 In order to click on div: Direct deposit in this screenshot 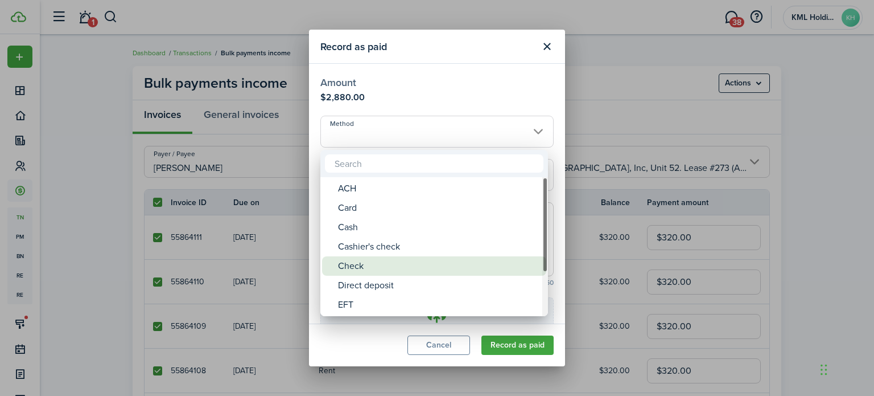, I will do `click(439, 285)`.